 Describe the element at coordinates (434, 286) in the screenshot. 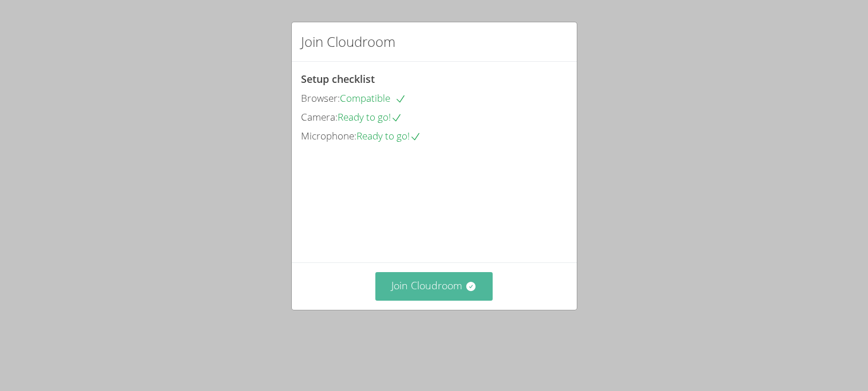

I see `button: Join Cloudroom` at that location.